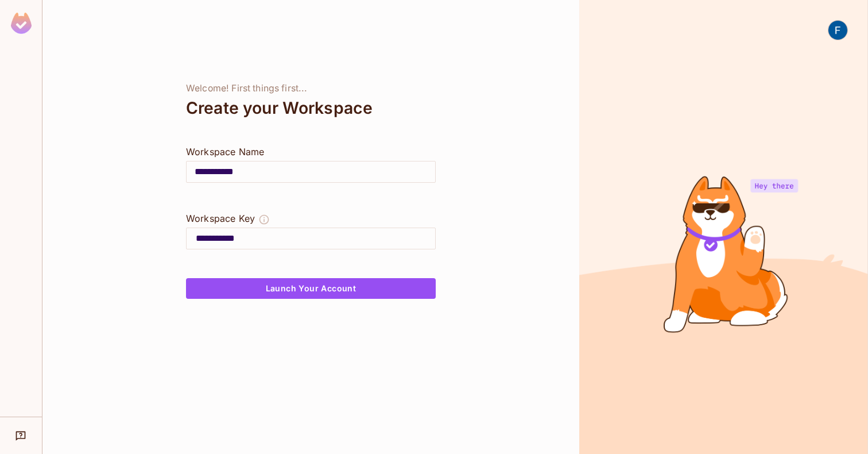 The width and height of the screenshot is (868, 454). What do you see at coordinates (310, 108) in the screenshot?
I see `div: Create your Workspace` at bounding box center [310, 108].